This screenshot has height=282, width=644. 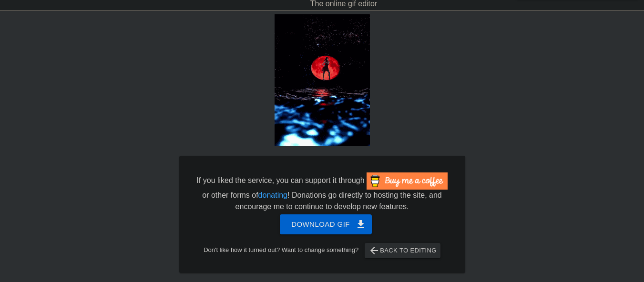 What do you see at coordinates (402, 251) in the screenshot?
I see `span: Back to Editing` at bounding box center [402, 251].